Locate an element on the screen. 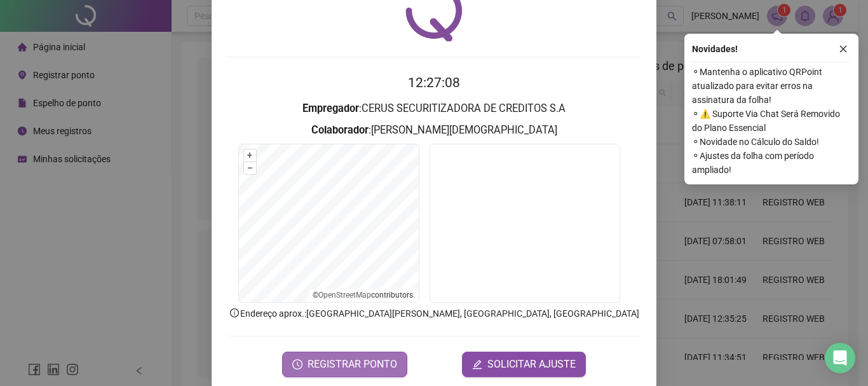 This screenshot has height=386, width=868. span: close is located at coordinates (843, 49).